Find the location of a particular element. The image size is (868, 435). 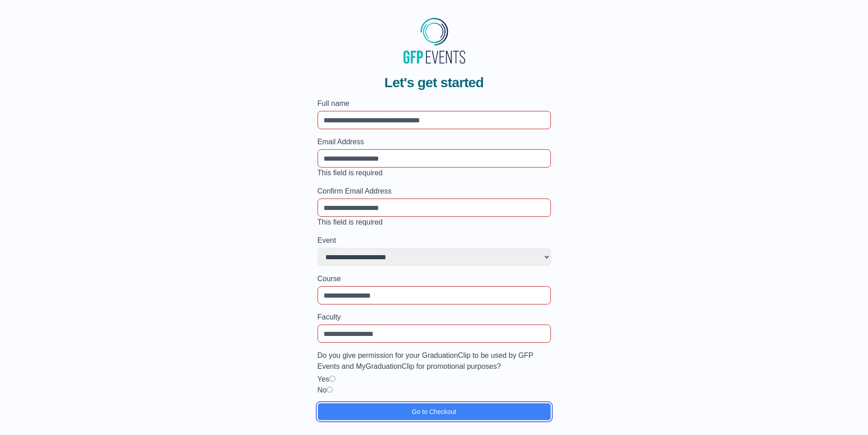

label: Course is located at coordinates (435, 279).